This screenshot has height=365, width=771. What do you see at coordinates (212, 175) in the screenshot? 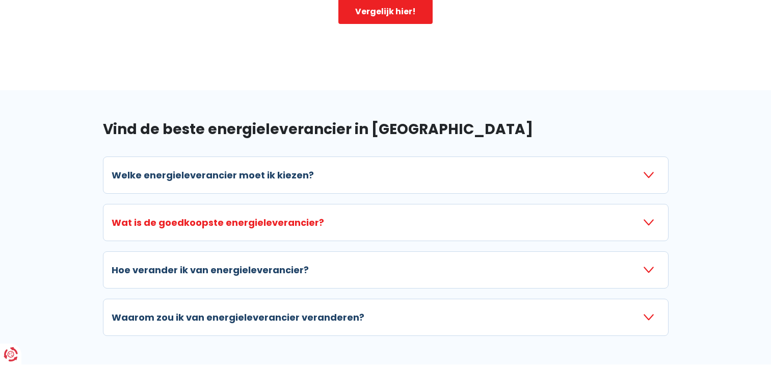
I see `h3: Welke energieleverancier moet ik kiezen?` at bounding box center [212, 175].